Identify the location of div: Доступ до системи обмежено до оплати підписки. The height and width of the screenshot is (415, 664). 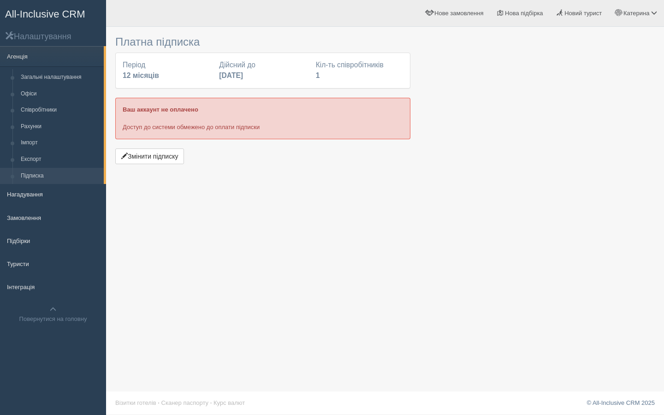
(263, 118).